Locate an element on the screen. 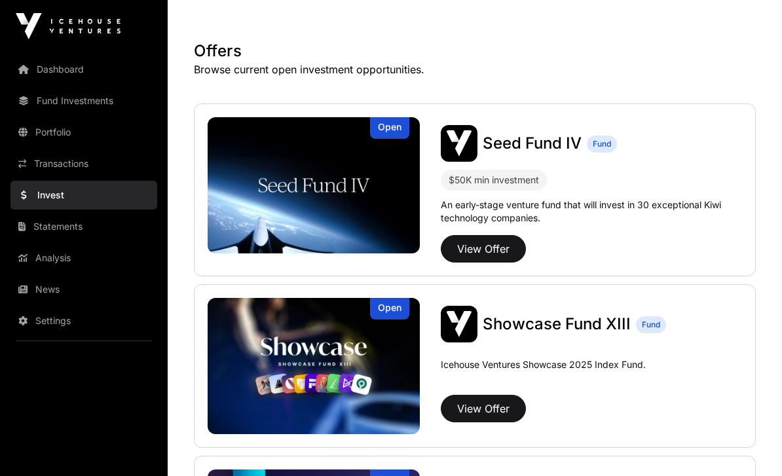 The image size is (782, 476). p: An early-stage venture fund that will invest in 30 exceptional Kiwi technology companies. is located at coordinates (592, 212).